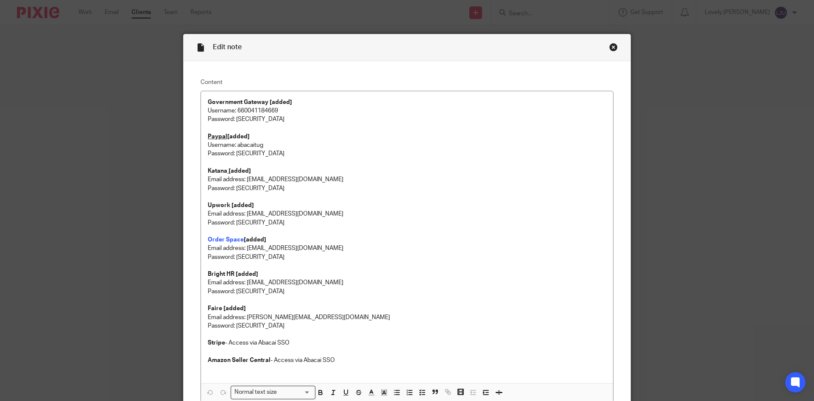  What do you see at coordinates (407, 145) in the screenshot?
I see `p: Username: abacaitug` at bounding box center [407, 145].